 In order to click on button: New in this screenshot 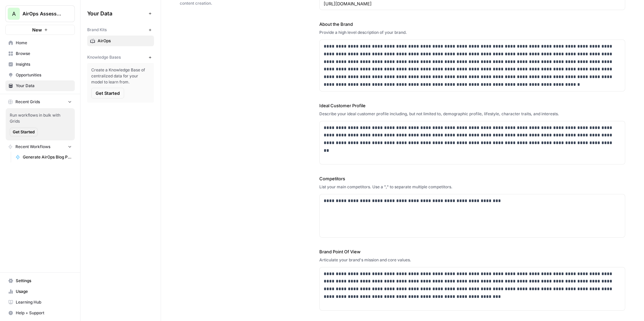, I will do `click(40, 30)`.